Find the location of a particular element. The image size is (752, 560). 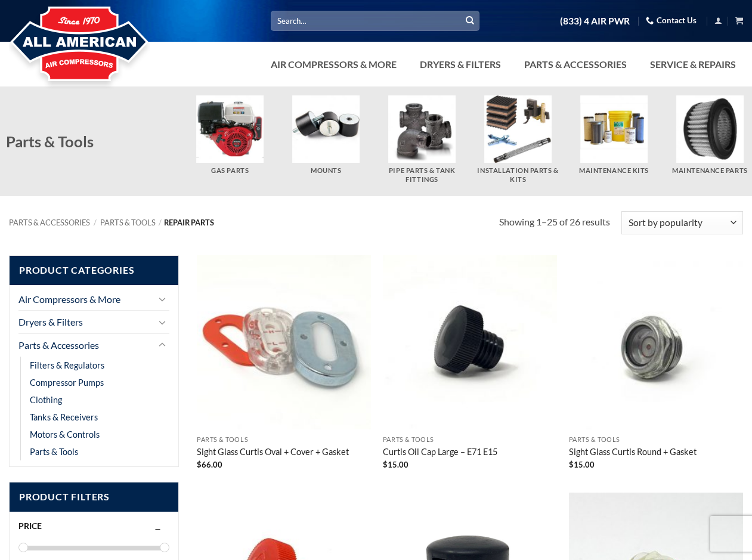

img: Pipe Parts & Tank Fittings is located at coordinates (422, 129).